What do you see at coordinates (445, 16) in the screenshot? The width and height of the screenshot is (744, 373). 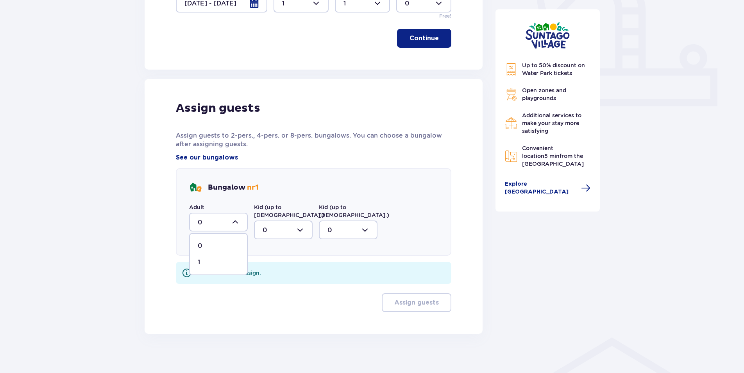 I see `p: Free!` at bounding box center [445, 16].